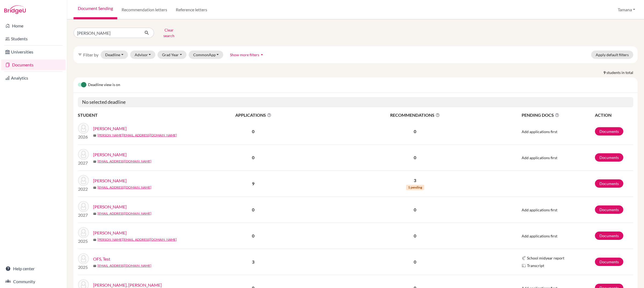 The width and height of the screenshot is (644, 288). What do you see at coordinates (33, 78) in the screenshot?
I see `a: Analytics` at bounding box center [33, 78].